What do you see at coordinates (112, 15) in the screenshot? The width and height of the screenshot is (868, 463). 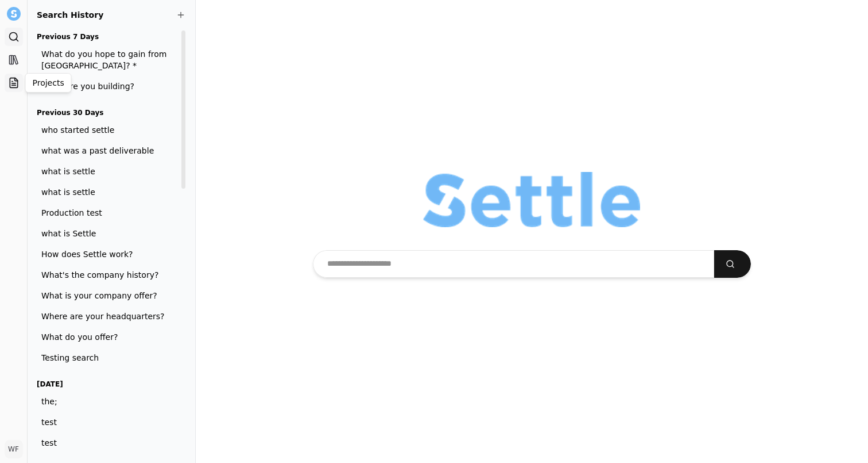 I see `h2: Search History` at bounding box center [112, 15].